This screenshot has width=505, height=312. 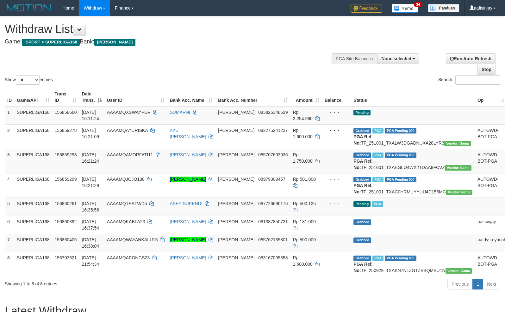 I want to click on span: Rp 181.000, so click(x=305, y=221).